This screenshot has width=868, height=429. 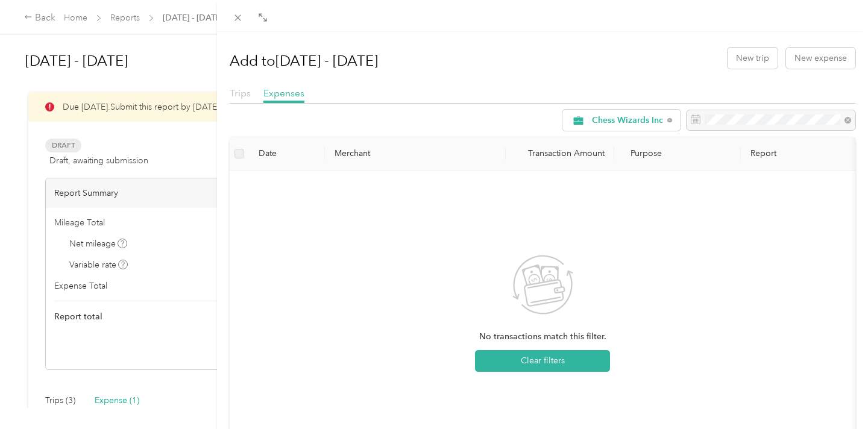 I want to click on th: Report, so click(x=801, y=154).